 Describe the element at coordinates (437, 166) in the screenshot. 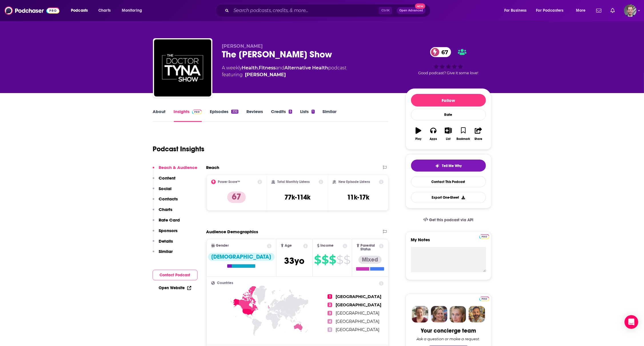

I see `img: tell me why sparkle` at that location.